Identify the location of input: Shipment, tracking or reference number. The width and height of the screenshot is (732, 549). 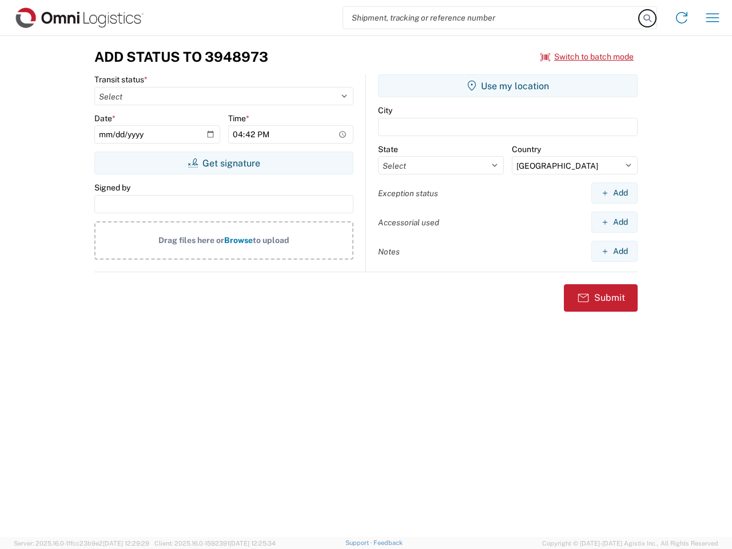
(491, 18).